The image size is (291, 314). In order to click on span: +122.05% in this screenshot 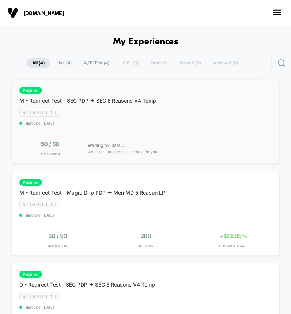, I will do `click(233, 236)`.